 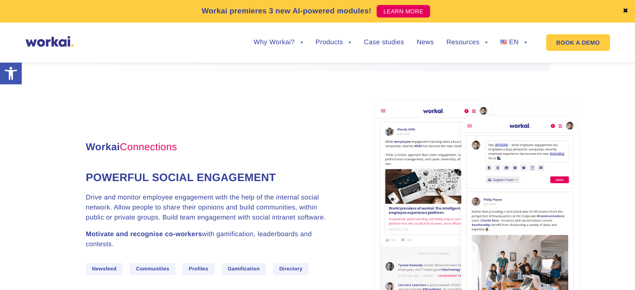 What do you see at coordinates (333, 43) in the screenshot?
I see `a: Products` at bounding box center [333, 43].